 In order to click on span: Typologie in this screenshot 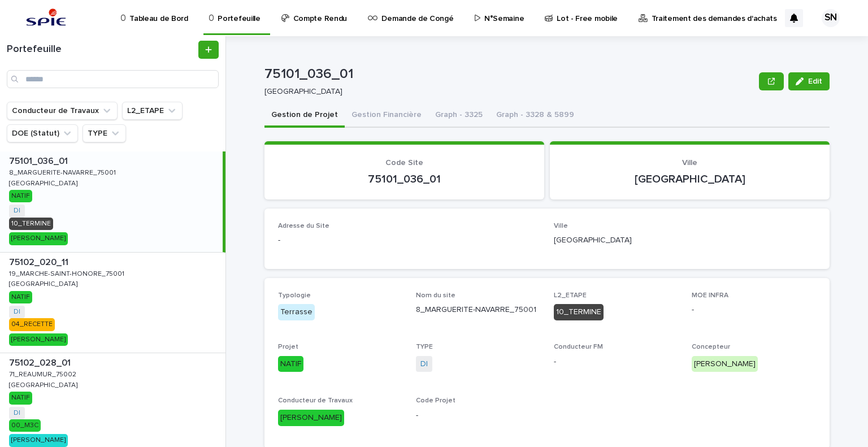, I will do `click(294, 296)`.